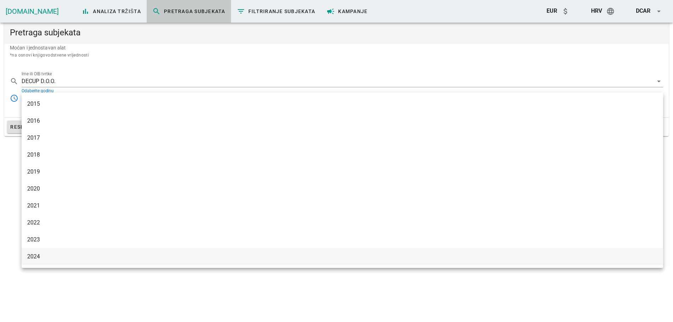 The width and height of the screenshot is (673, 322). What do you see at coordinates (342, 98) in the screenshot?
I see `div: Odaberite godinu` at bounding box center [342, 98].